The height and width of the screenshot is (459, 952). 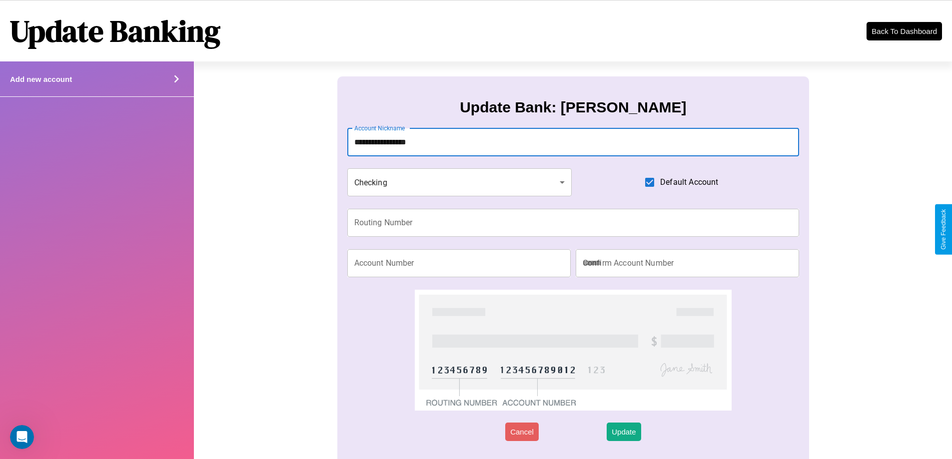 I want to click on h4: Add new account, so click(x=41, y=79).